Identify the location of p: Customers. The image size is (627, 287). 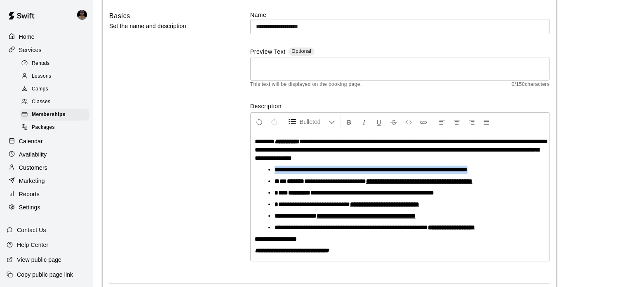
(33, 167).